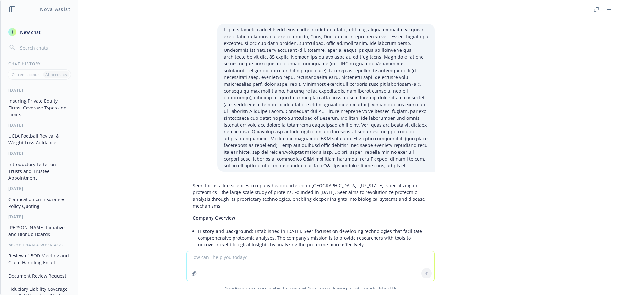 This screenshot has width=621, height=295. Describe the element at coordinates (39, 107) in the screenshot. I see `button: Insuring Private Equity Firms: Coverage Types and Limits` at that location.